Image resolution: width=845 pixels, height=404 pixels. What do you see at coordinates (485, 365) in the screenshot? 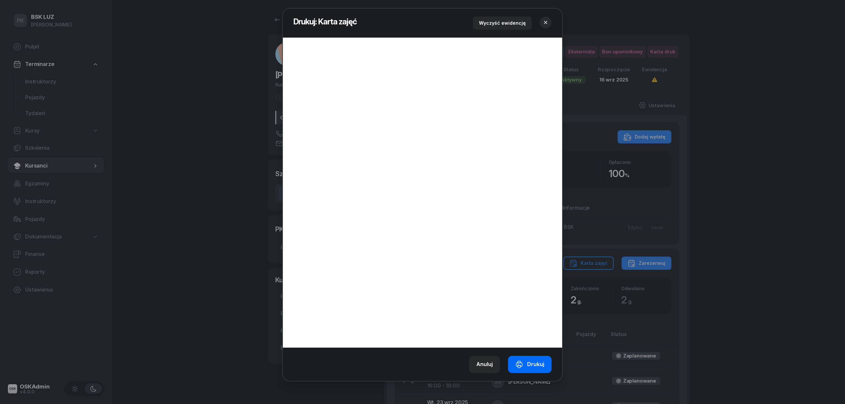
I see `button: Anuluj` at bounding box center [485, 365].